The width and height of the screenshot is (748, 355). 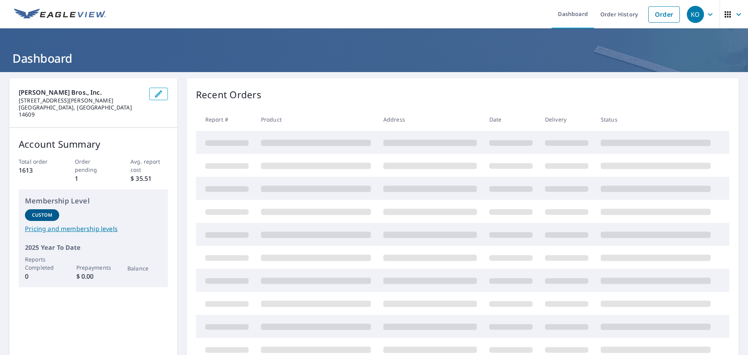 I want to click on p: Prepayments, so click(x=94, y=267).